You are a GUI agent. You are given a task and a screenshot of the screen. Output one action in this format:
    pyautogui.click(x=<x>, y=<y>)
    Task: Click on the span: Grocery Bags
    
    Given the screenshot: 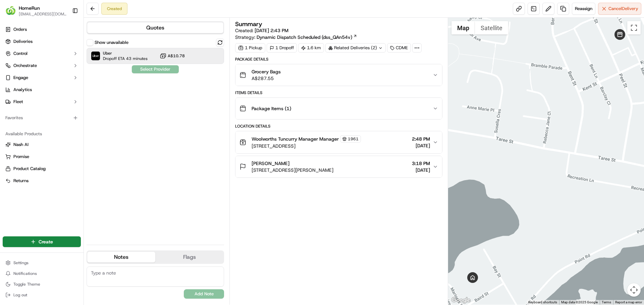 What is the action you would take?
    pyautogui.click(x=266, y=72)
    